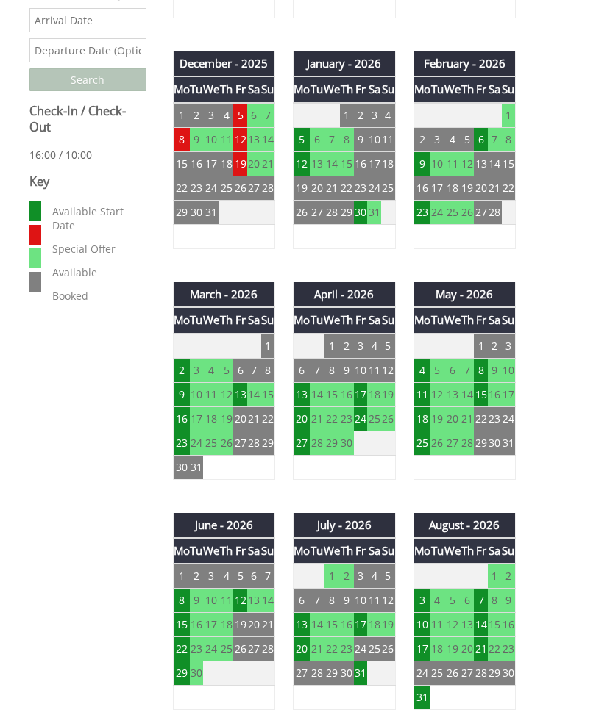  Describe the element at coordinates (480, 163) in the screenshot. I see `td: 13` at that location.